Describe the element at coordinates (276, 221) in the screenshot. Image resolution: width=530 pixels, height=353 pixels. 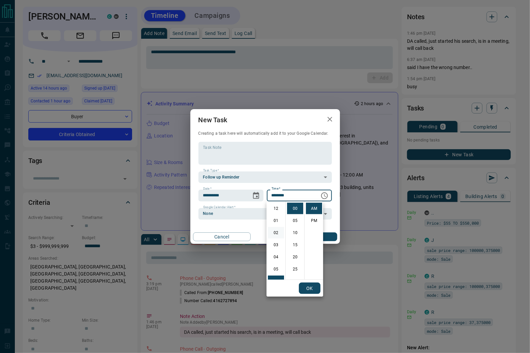
I see `li: 1 hours` at that location.